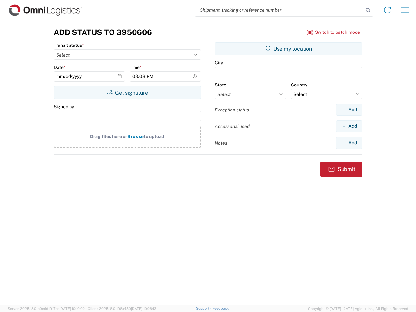 Image resolution: width=416 pixels, height=312 pixels. What do you see at coordinates (122, 309) in the screenshot?
I see `span: Client: 2025.18.0-198a450` at bounding box center [122, 309].